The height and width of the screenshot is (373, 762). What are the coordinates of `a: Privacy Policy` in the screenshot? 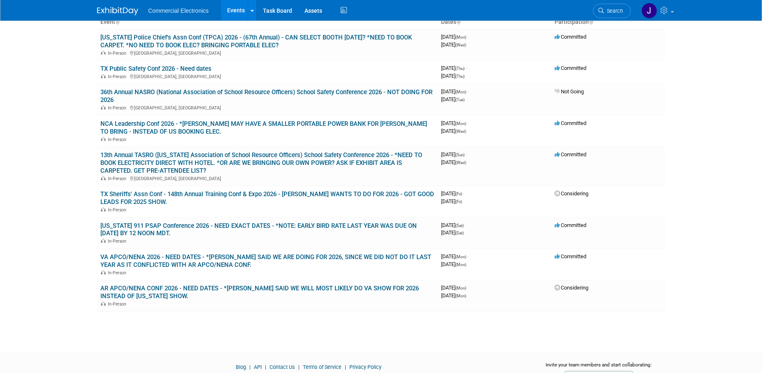 It's located at (365, 367).